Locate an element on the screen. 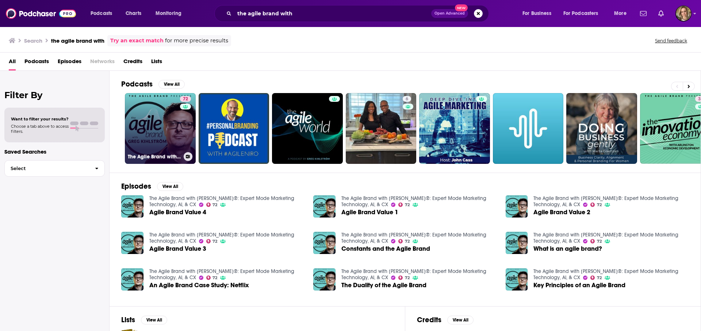 Image resolution: width=701 pixels, height=331 pixels. a: Lists is located at coordinates (157, 63).